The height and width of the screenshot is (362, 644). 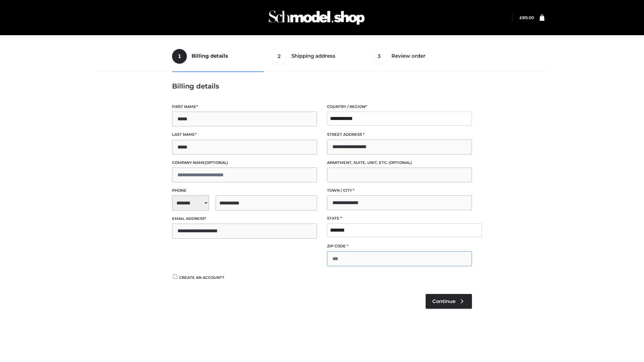 I want to click on bdi: 89.00, so click(x=527, y=17).